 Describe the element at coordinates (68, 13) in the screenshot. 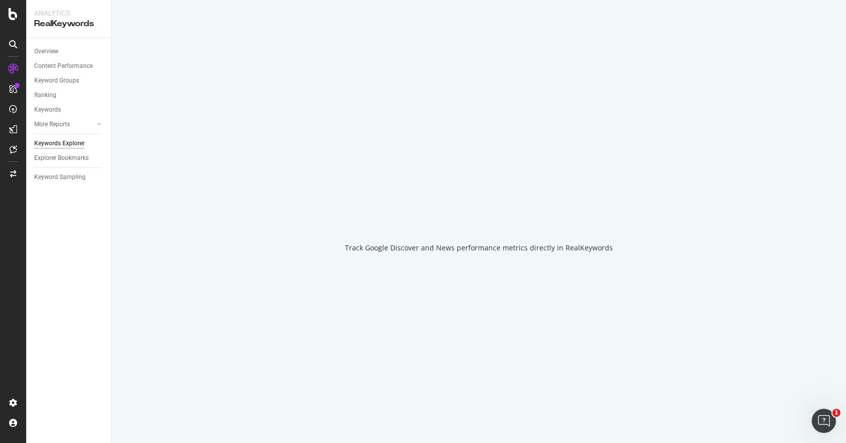

I see `div: Analytics` at that location.